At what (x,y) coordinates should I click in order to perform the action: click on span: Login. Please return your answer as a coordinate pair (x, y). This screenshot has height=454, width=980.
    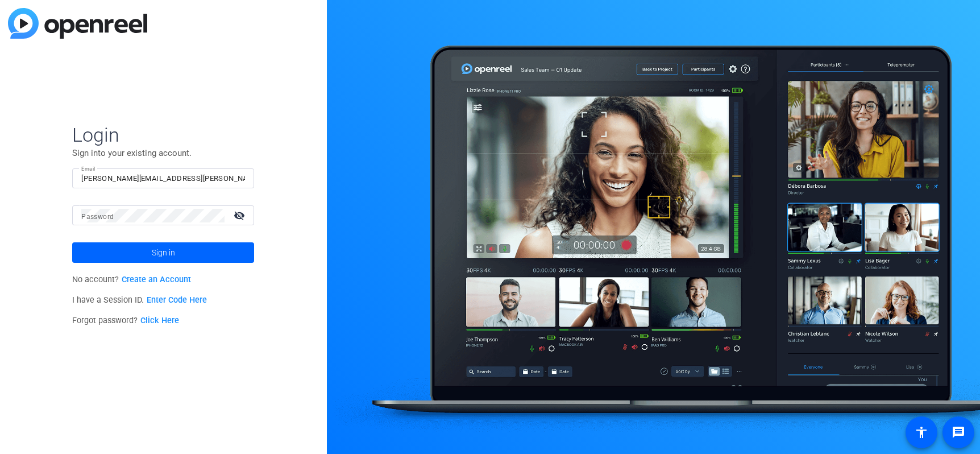
    Looking at the image, I should click on (163, 135).